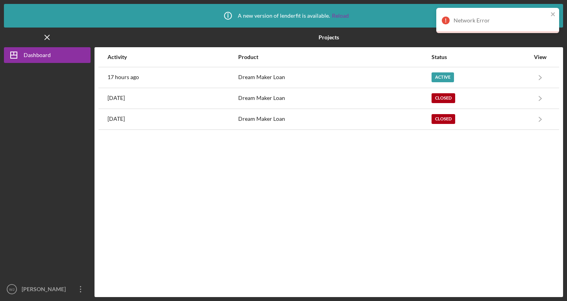 The width and height of the screenshot is (567, 301). What do you see at coordinates (334, 57) in the screenshot?
I see `div: Product` at bounding box center [334, 57].